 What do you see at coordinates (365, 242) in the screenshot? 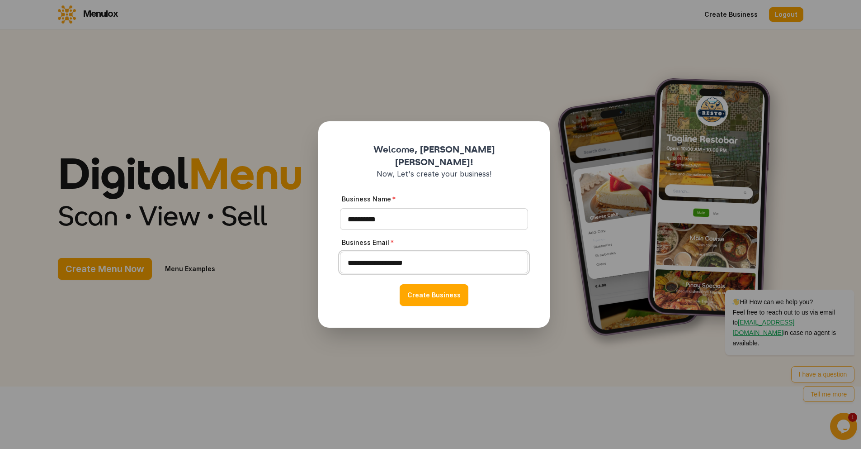
I see `span: Business Email` at bounding box center [365, 242].